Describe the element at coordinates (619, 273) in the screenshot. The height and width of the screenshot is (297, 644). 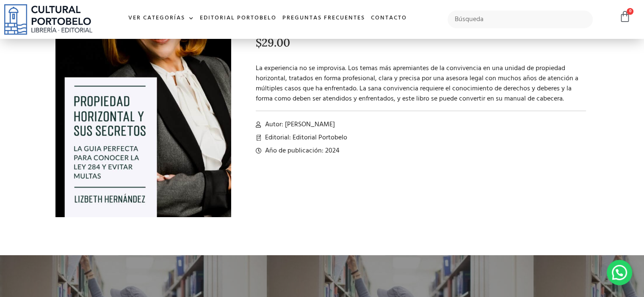
I see `div: Contactar por WhatsApp` at that location.